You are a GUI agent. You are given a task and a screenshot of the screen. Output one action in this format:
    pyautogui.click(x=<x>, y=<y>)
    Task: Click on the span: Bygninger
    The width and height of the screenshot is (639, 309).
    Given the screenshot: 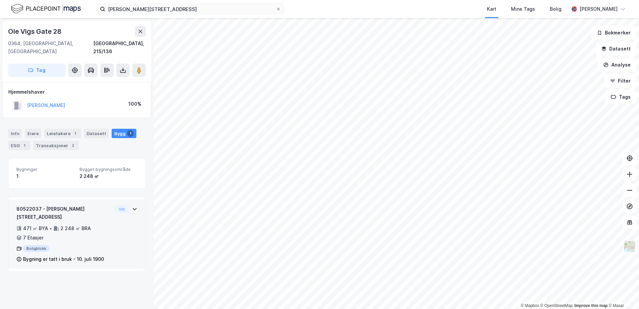 What is the action you would take?
    pyautogui.click(x=45, y=169)
    